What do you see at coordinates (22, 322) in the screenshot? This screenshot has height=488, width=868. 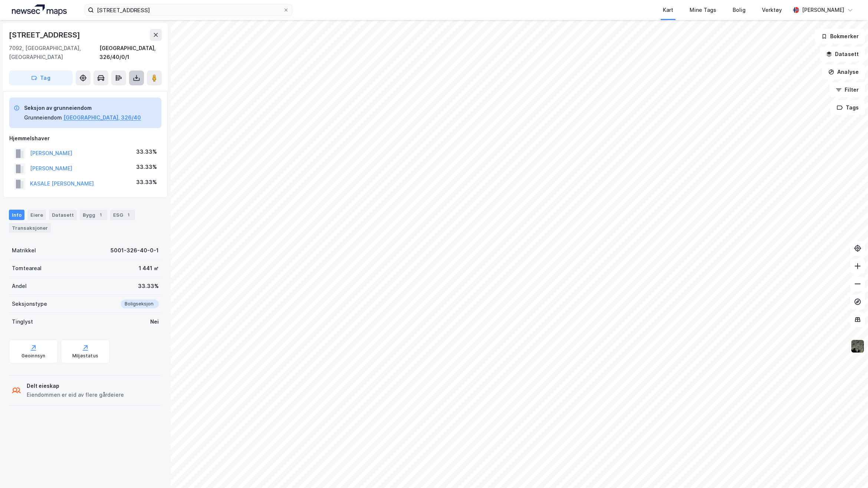 I see `div: Tinglyst` at bounding box center [22, 322].